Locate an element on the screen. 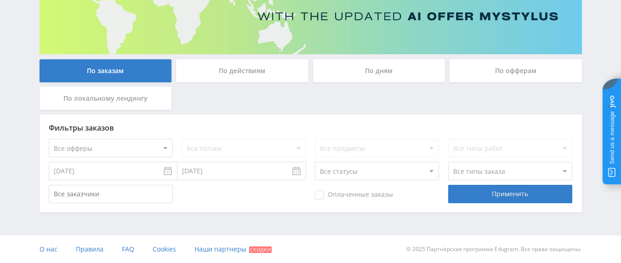 The width and height of the screenshot is (621, 263). div: © 2025 Партнёрская программа Edugram. Все права защищены. is located at coordinates (448, 249).